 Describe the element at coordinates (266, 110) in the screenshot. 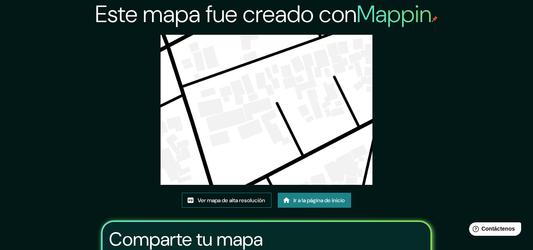

I see `img: created-map` at that location.